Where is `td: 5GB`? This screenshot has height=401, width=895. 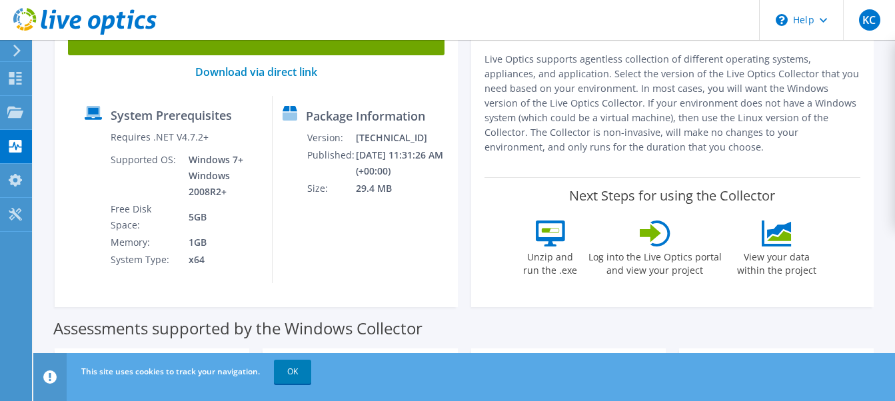
td: 5GB is located at coordinates (220, 217).